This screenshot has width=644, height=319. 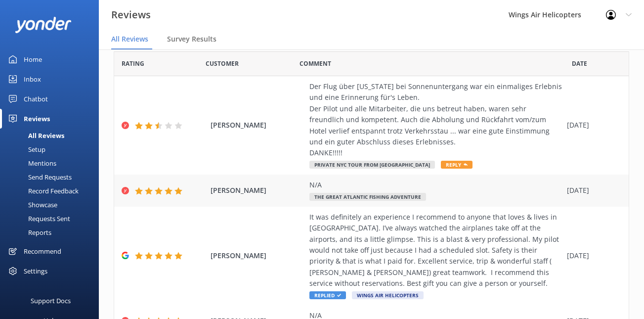 I want to click on div: All Reviews, so click(x=35, y=135).